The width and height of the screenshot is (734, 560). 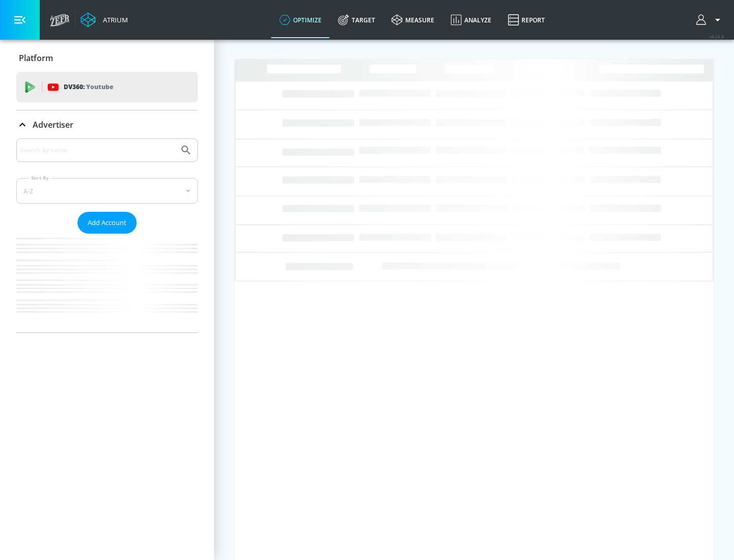 What do you see at coordinates (716, 36) in the screenshot?
I see `span: v 4.25.4` at bounding box center [716, 36].